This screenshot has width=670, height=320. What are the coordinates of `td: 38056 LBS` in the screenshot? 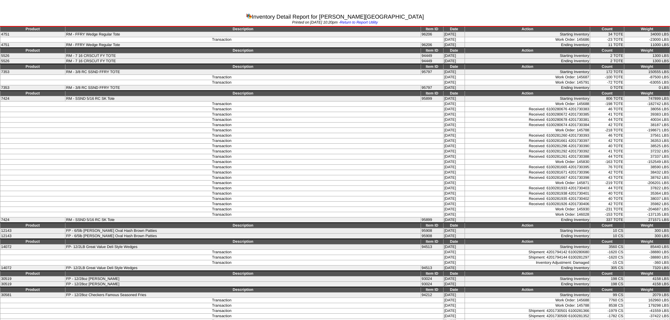 It's located at (647, 109).